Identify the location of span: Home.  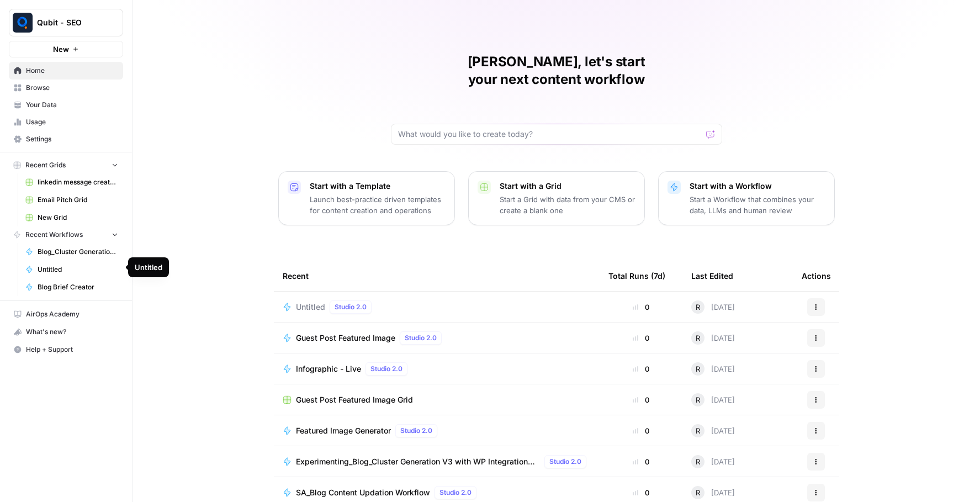
(72, 70).